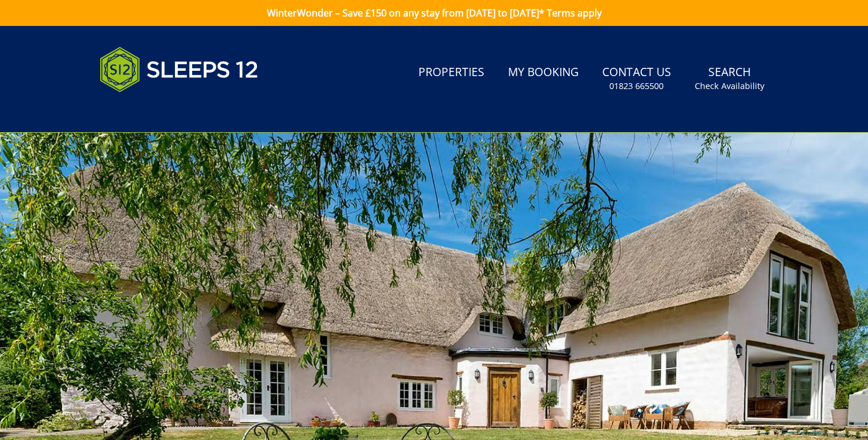 The width and height of the screenshot is (868, 440). What do you see at coordinates (179, 69) in the screenshot?
I see `img: Sleeps 12` at bounding box center [179, 69].